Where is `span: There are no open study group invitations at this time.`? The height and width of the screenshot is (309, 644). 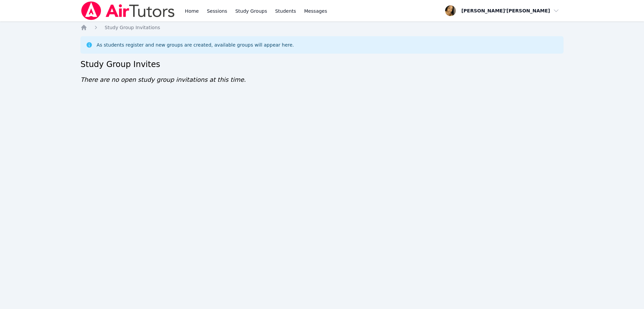 span: There are no open study group invitations at this time. is located at coordinates (163, 79).